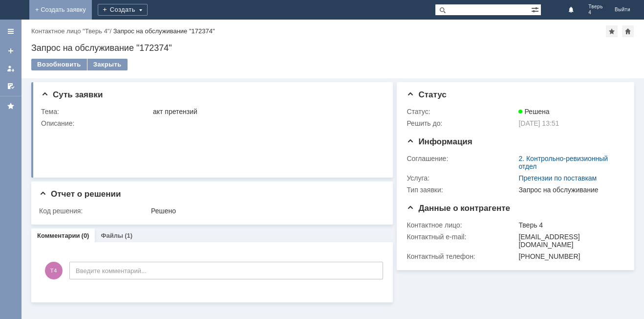 The image size is (644, 319). Describe the element at coordinates (563, 163) in the screenshot. I see `a: 2. Контрольно-ревизионный отдел` at that location.